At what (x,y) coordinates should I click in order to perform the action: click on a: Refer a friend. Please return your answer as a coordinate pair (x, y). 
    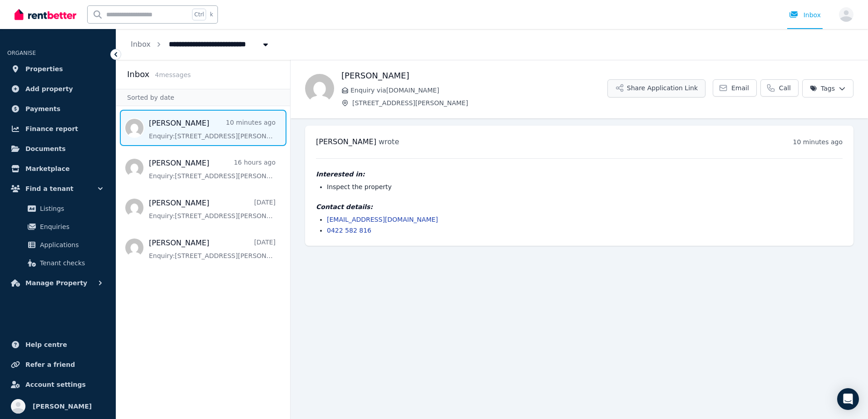
    Looking at the image, I should click on (57, 365).